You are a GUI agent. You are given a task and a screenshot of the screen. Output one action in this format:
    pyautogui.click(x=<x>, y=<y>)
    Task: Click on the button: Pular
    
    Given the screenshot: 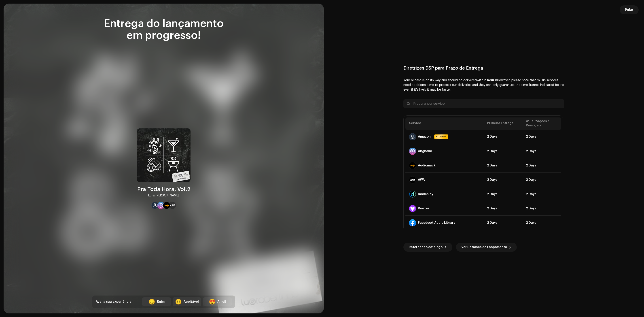 What is the action you would take?
    pyautogui.click(x=629, y=10)
    